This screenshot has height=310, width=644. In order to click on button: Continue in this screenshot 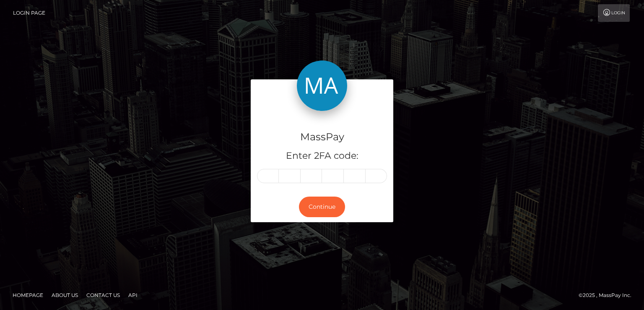, I will do `click(322, 207)`.